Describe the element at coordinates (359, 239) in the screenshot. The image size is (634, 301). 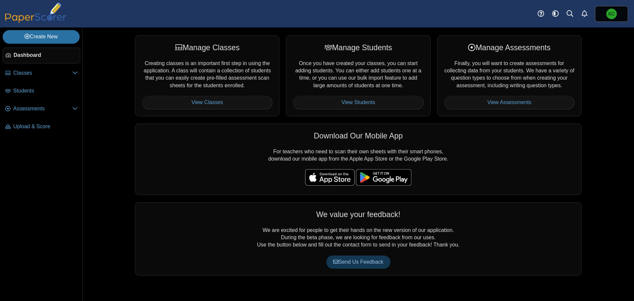
I see `div: We are excited for people to get their hands on the new version of our application. During the be...` at that location.